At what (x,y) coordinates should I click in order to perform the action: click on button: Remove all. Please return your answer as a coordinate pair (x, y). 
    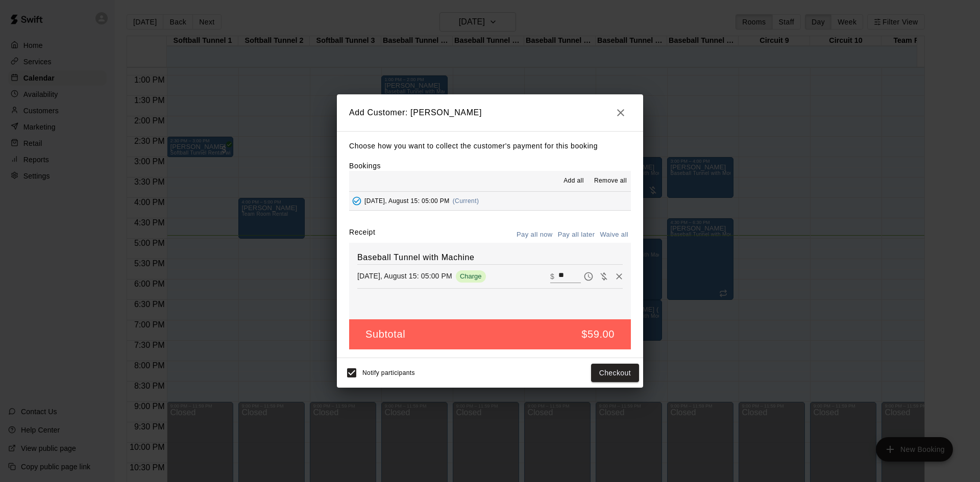
    Looking at the image, I should click on (611, 181).